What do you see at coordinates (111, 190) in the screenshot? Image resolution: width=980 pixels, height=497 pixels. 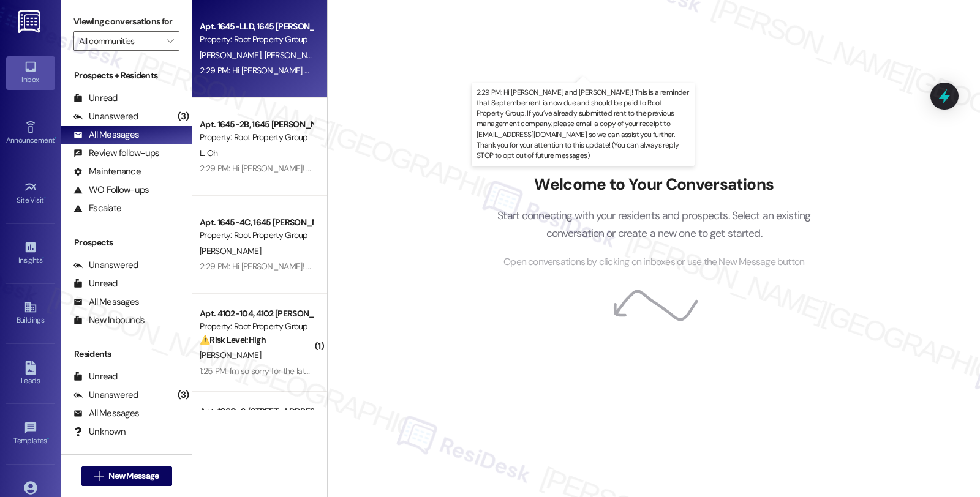 I see `div: WO Follow-ups` at bounding box center [111, 190].